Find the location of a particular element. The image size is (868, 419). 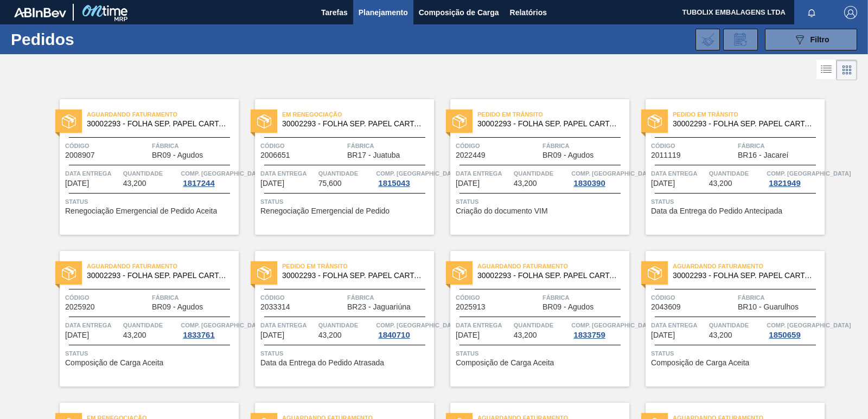

div: 1830390 is located at coordinates (589, 183).